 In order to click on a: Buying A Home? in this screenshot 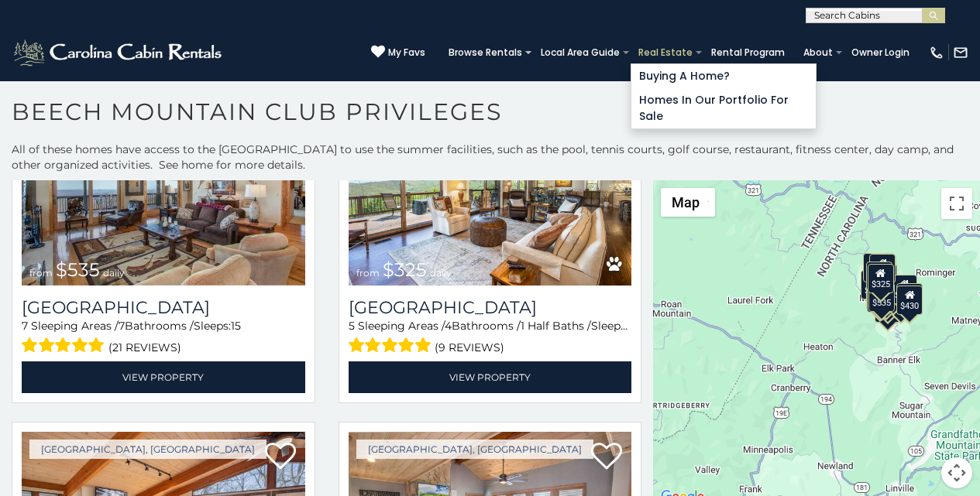, I will do `click(724, 76)`.